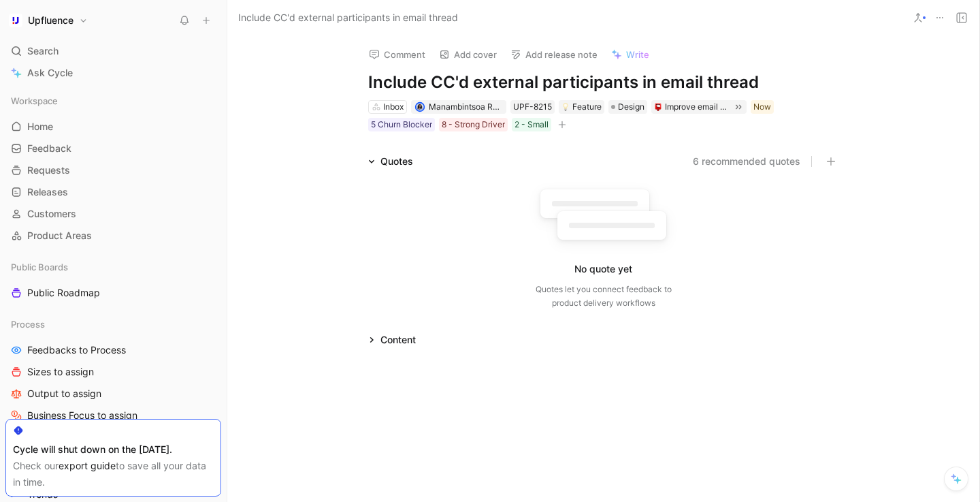 Image resolution: width=980 pixels, height=502 pixels. Describe the element at coordinates (581, 107) in the screenshot. I see `div: 💡Feature` at that location.